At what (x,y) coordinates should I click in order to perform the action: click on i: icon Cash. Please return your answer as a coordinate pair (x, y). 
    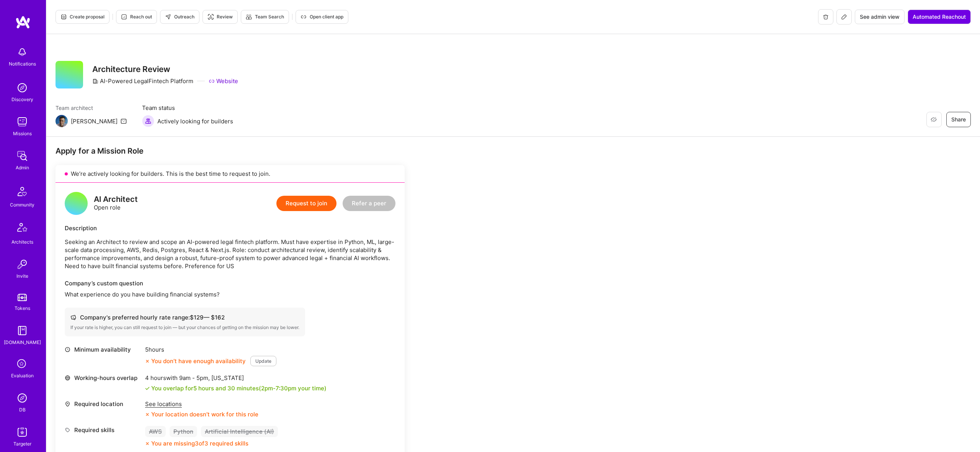
    Looking at the image, I should click on (73, 318).